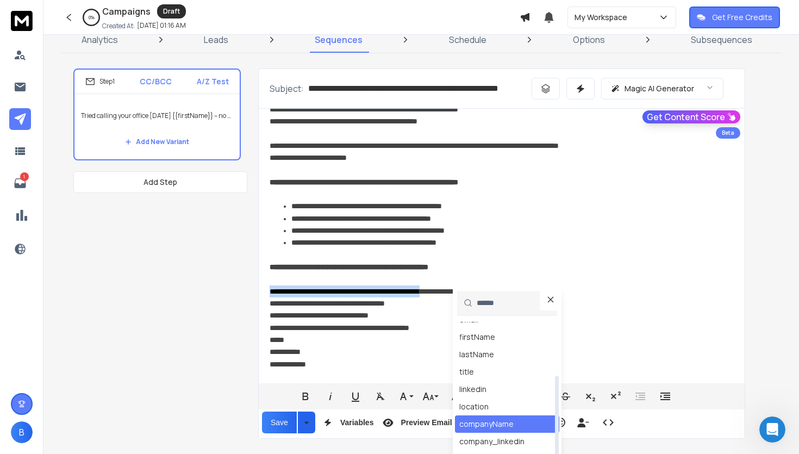  I want to click on button: B, so click(22, 432).